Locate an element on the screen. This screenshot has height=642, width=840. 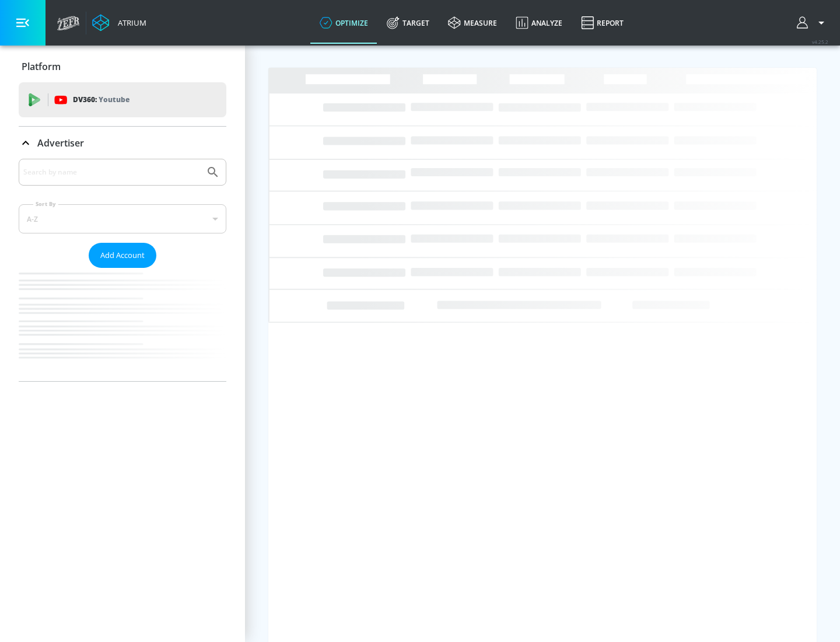
a: measure is located at coordinates (472, 23).